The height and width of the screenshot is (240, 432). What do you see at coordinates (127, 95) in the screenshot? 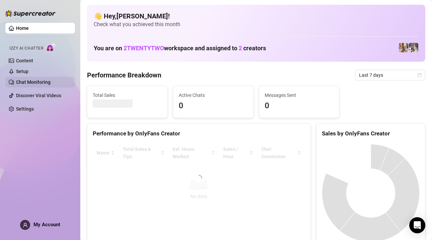
I see `span: Total Sales` at bounding box center [127, 95].